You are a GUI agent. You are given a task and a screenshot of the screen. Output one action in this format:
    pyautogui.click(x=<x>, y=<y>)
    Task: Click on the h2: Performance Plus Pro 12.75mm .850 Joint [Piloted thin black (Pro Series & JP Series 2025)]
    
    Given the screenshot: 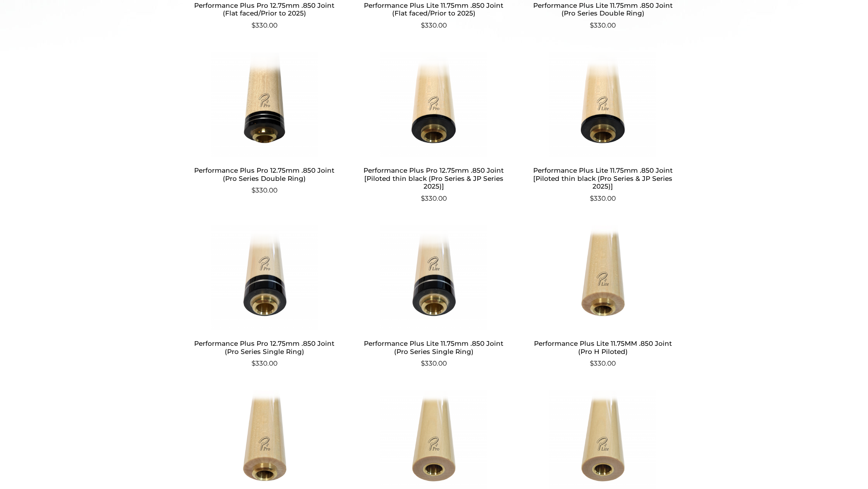 What is the action you would take?
    pyautogui.click(x=434, y=178)
    